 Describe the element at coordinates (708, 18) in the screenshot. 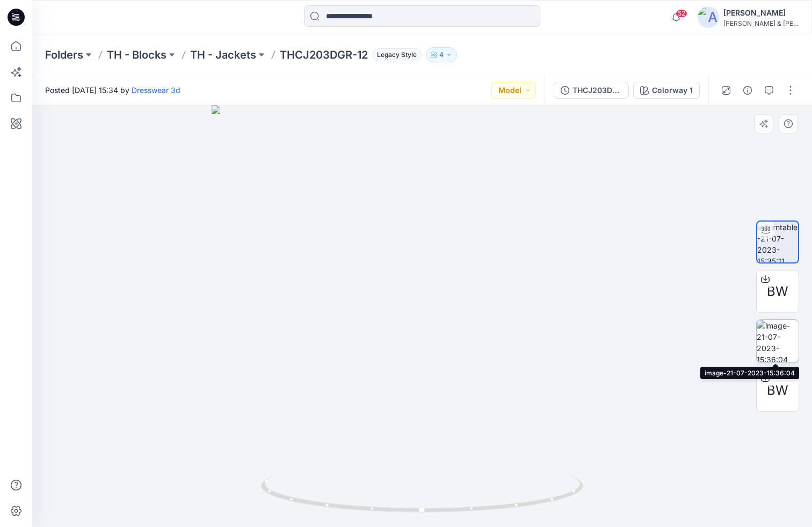

I see `img: avatar` at that location.